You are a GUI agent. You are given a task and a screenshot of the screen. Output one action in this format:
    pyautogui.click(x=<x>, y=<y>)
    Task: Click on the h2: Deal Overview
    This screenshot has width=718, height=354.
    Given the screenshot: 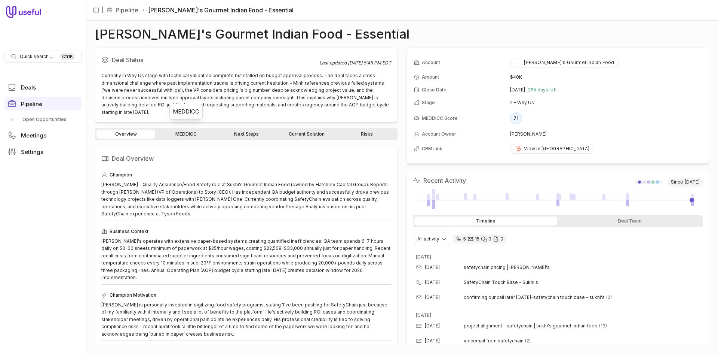 What is the action you would take?
    pyautogui.click(x=246, y=158)
    